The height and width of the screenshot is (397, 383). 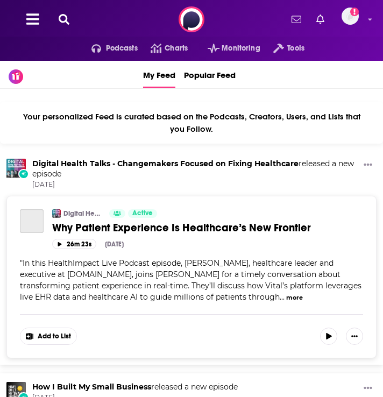 I want to click on span: Active, so click(x=143, y=214).